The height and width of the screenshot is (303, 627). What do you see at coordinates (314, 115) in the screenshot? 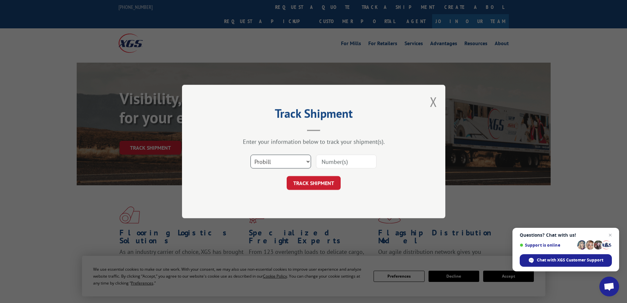
I see `h2: Track Shipment` at bounding box center [314, 115].